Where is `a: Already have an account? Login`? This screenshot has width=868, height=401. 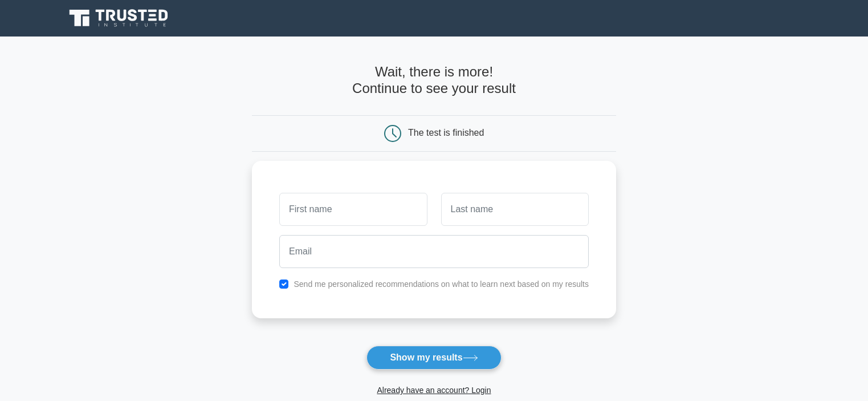 a: Already have an account? Login is located at coordinates (434, 390).